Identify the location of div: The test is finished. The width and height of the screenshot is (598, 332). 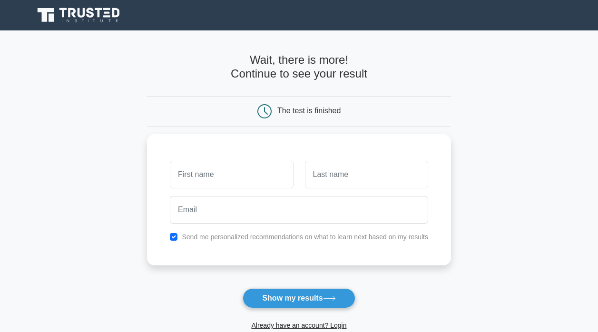
(309, 110).